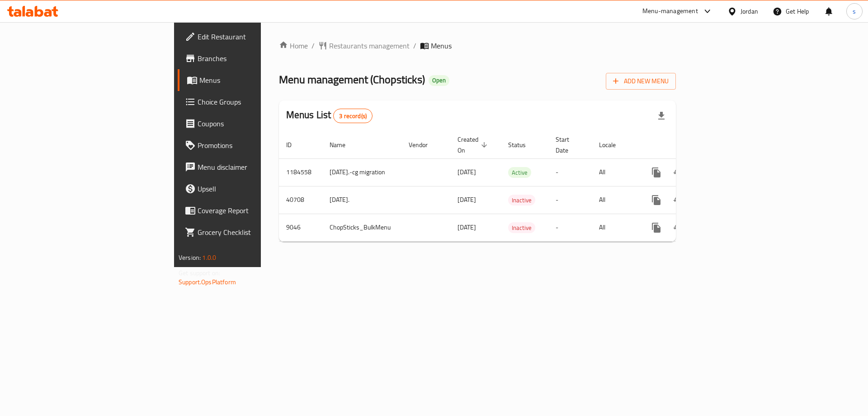  What do you see at coordinates (369, 46) in the screenshot?
I see `span: Restaurants management` at bounding box center [369, 46].